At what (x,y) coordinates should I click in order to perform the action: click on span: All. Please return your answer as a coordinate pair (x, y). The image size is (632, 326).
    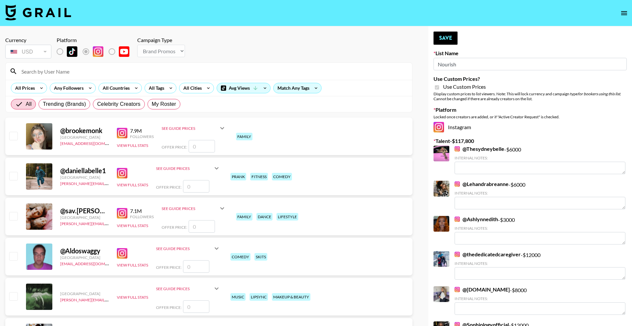
    Looking at the image, I should click on (29, 104).